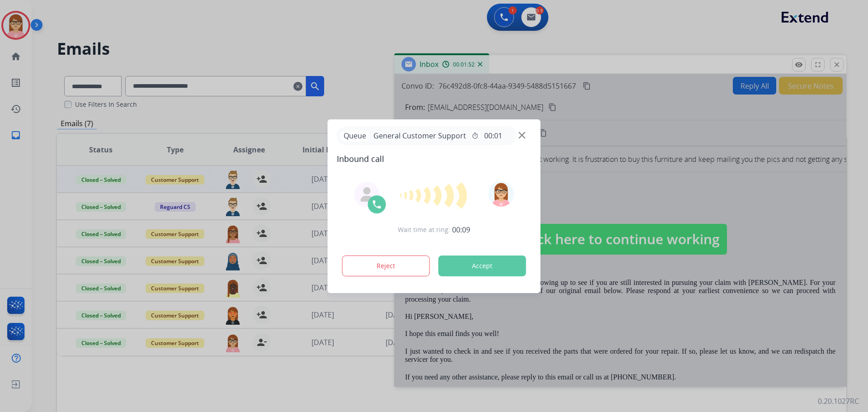 The height and width of the screenshot is (412, 868). What do you see at coordinates (424, 230) in the screenshot?
I see `span: Wait time at ring:` at bounding box center [424, 230].